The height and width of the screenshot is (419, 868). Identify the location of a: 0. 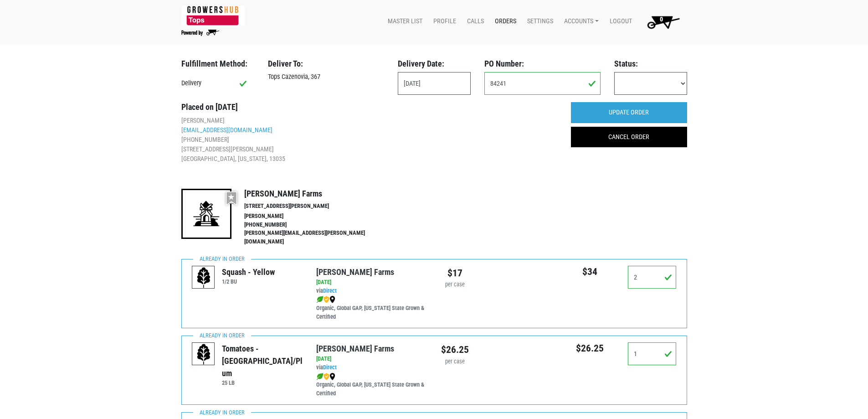
(661, 22).